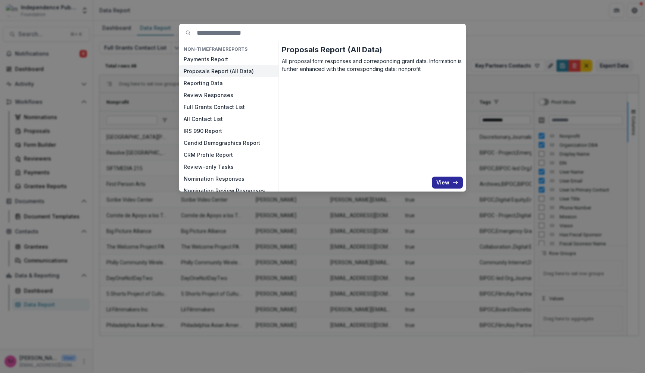 The width and height of the screenshot is (645, 373). Describe the element at coordinates (229, 143) in the screenshot. I see `button: Candid Demographics Report` at that location.